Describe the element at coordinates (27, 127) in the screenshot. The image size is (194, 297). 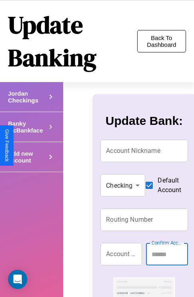
I see `h4: Banky McBankface` at that location.